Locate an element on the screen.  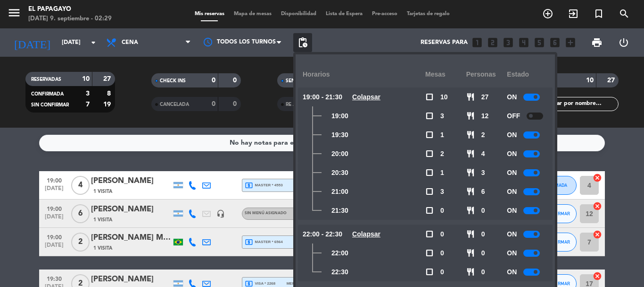
div: personas is located at coordinates (487, 74).